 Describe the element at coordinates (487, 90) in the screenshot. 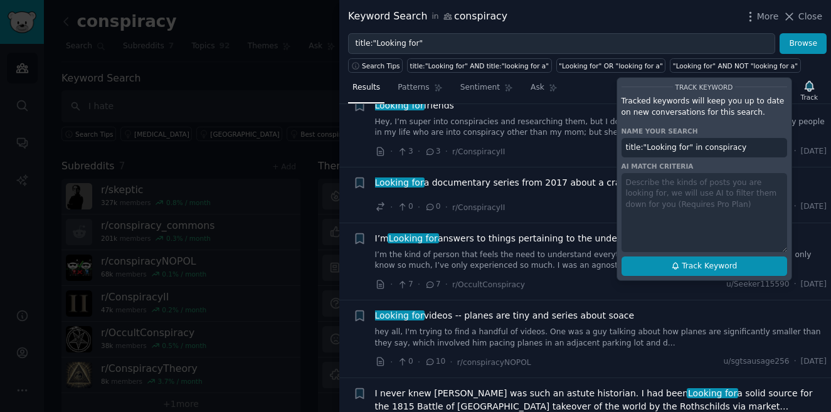

I see `a: Sentiment` at that location.